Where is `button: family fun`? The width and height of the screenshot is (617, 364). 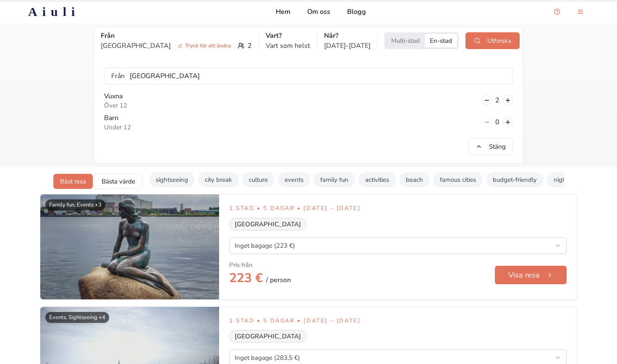
button: family fun is located at coordinates (334, 179).